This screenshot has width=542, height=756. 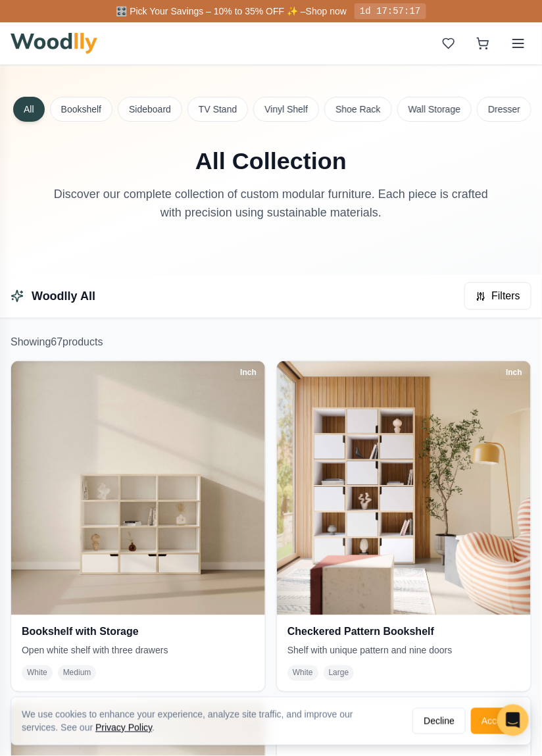 I want to click on button: Wall Storage, so click(x=435, y=109).